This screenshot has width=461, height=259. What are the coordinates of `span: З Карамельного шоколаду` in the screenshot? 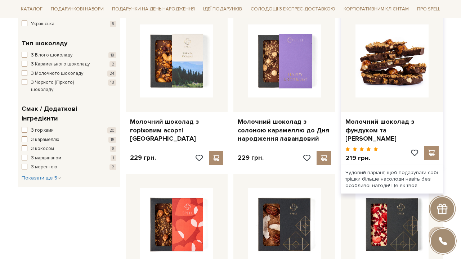 It's located at (60, 64).